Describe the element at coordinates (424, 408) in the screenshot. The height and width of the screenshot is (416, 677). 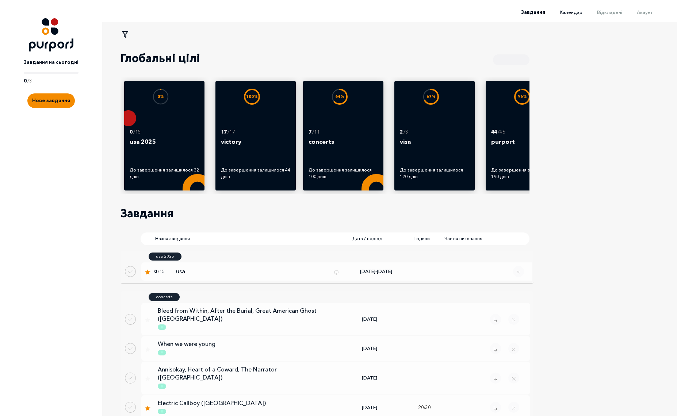
I see `div: 20:30` at that location.